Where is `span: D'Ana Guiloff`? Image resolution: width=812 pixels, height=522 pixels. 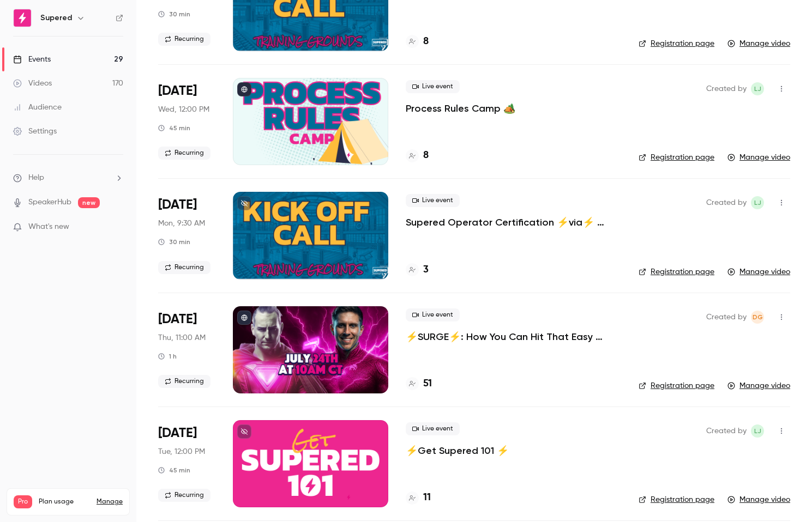 span: D'Ana Guiloff is located at coordinates (757, 317).